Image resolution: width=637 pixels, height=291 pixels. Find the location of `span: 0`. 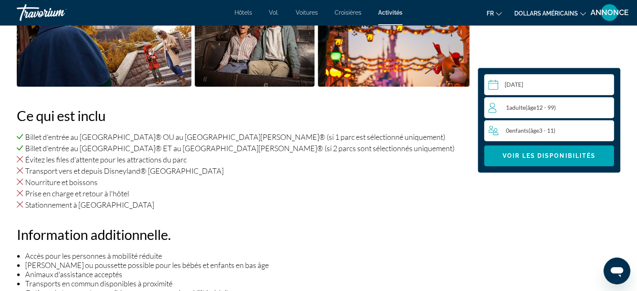

span: 0 is located at coordinates (531, 130).